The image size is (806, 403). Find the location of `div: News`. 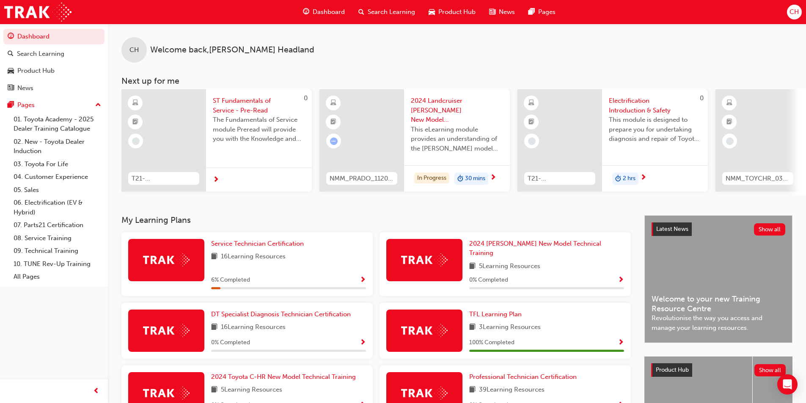

div: News is located at coordinates (25, 88).